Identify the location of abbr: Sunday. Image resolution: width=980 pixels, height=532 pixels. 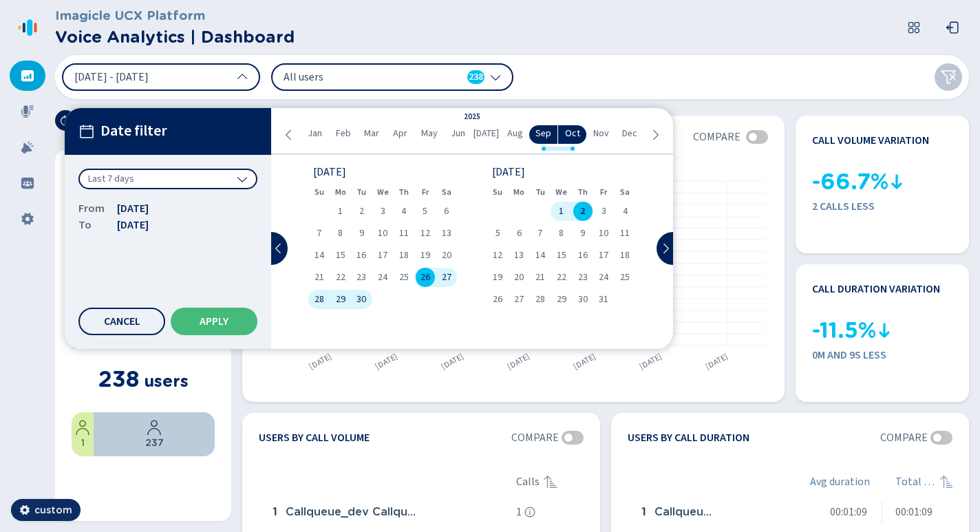
(497, 192).